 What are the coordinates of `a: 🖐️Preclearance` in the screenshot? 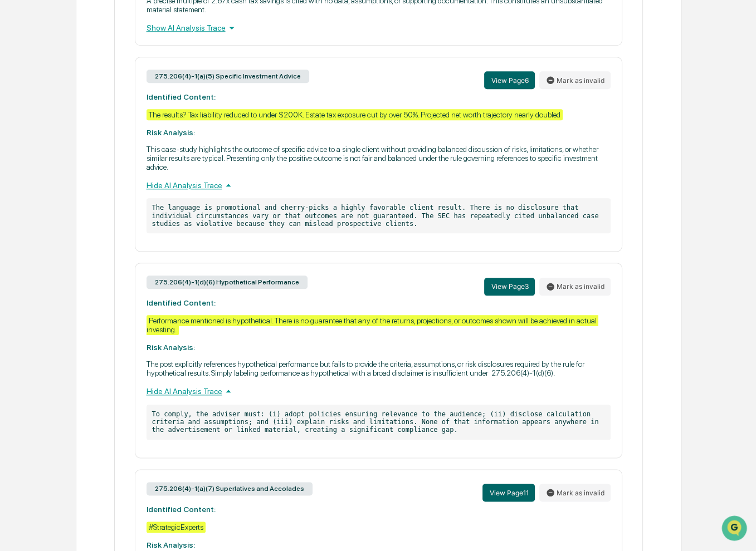 It's located at (41, 233).